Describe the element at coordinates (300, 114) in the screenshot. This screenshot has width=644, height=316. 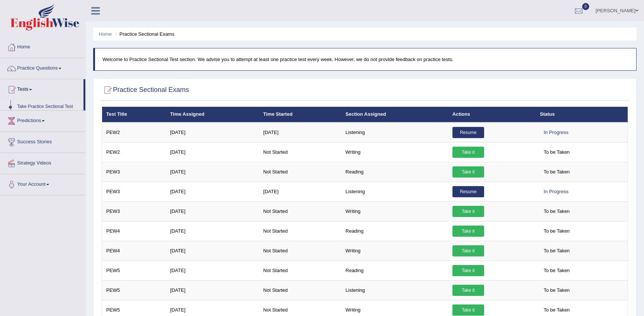
I see `th: Time Started` at that location.